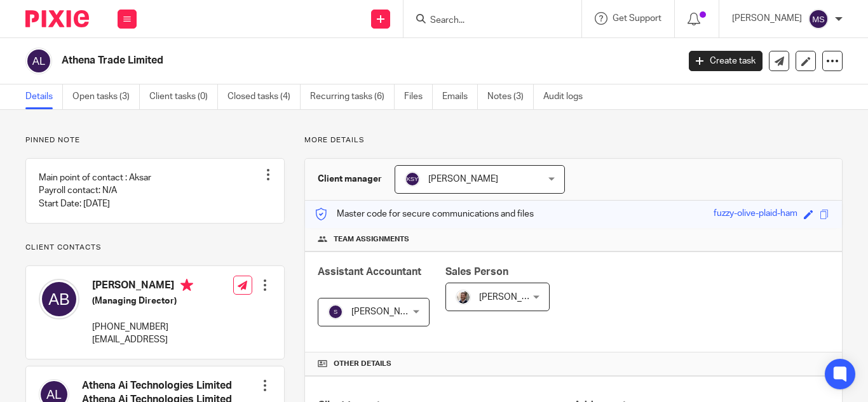 The height and width of the screenshot is (402, 868). I want to click on div: fuzzy-olive-plaid-ham, so click(755, 214).